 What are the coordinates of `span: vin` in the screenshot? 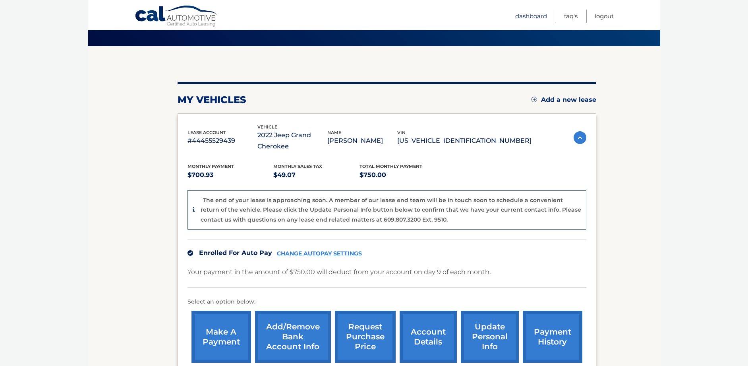 It's located at (401, 132).